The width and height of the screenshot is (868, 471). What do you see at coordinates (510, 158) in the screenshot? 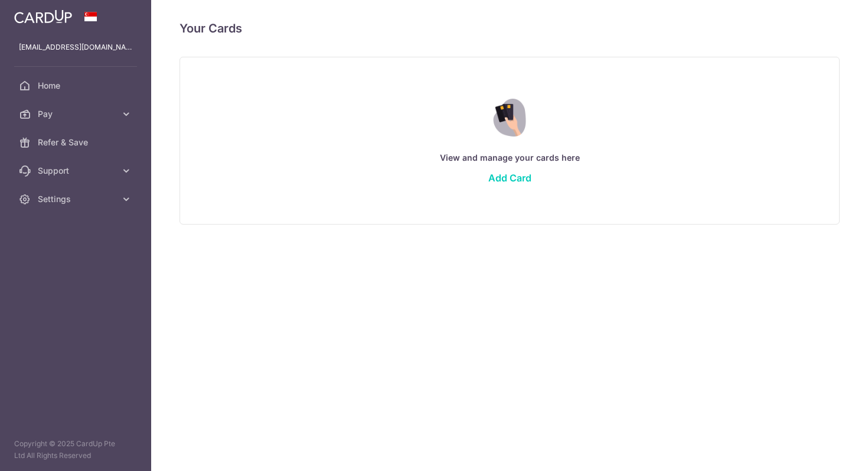
I see `p: View and manage your cards here` at bounding box center [510, 158].